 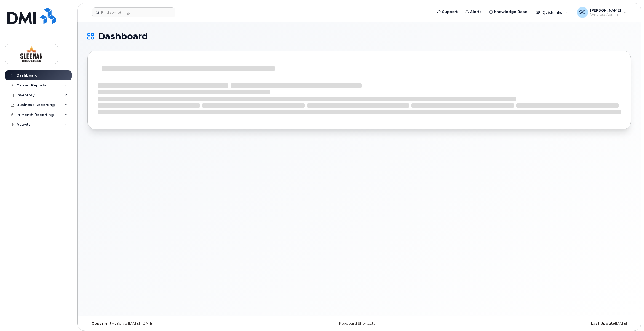 What do you see at coordinates (357, 323) in the screenshot?
I see `a: Keyboard Shortcuts` at bounding box center [357, 323].